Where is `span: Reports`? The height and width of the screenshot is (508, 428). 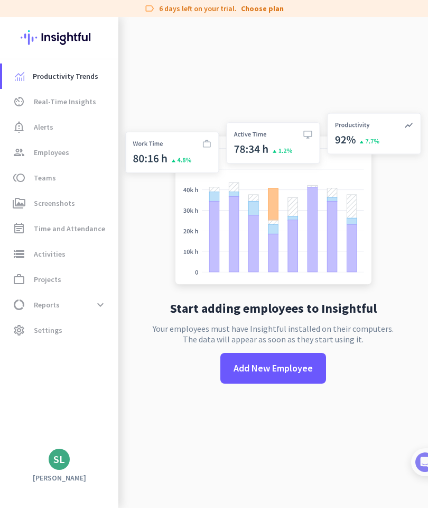 span: Reports is located at coordinates (47, 305).